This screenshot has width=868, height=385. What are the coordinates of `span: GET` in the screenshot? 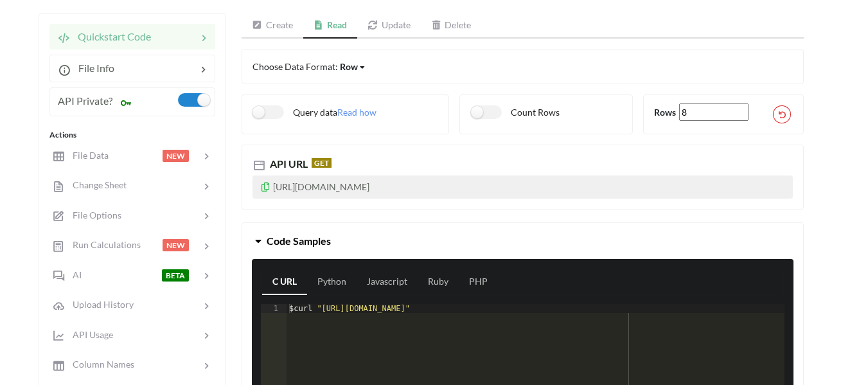 It's located at (321, 163).